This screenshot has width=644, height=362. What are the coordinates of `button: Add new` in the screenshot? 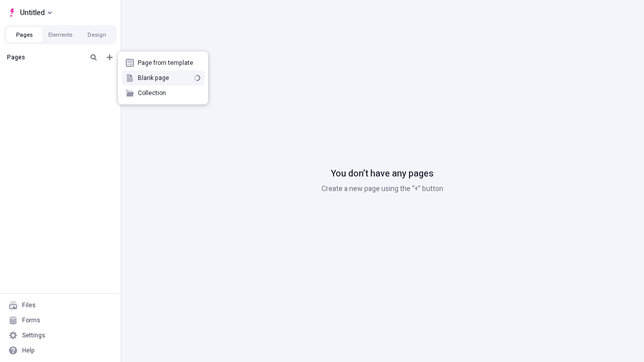 It's located at (110, 57).